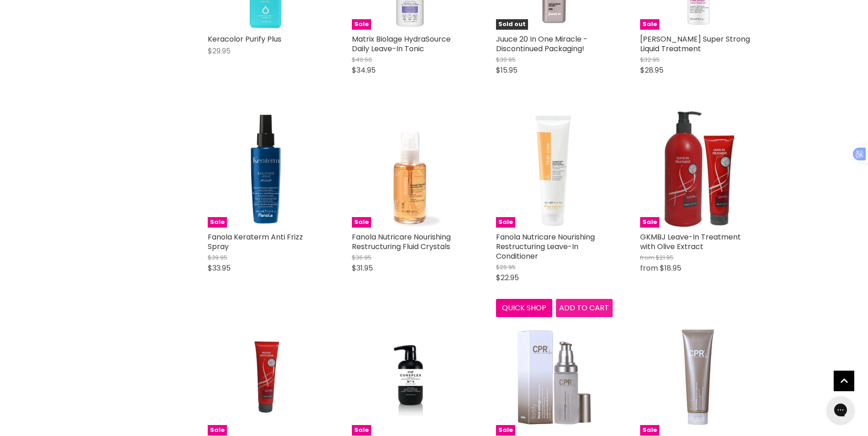  Describe the element at coordinates (410, 169) in the screenshot. I see `img: Fanola Nutricare Nourishing Restructuring Fluid Crystals` at that location.